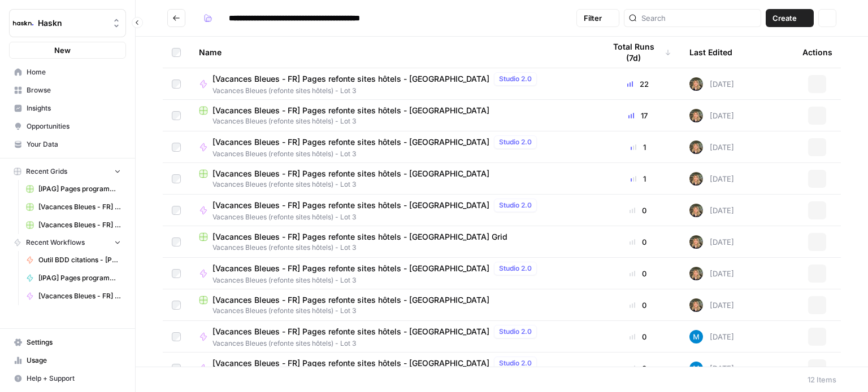 The width and height of the screenshot is (868, 392). I want to click on div: Last Edited, so click(710, 52).